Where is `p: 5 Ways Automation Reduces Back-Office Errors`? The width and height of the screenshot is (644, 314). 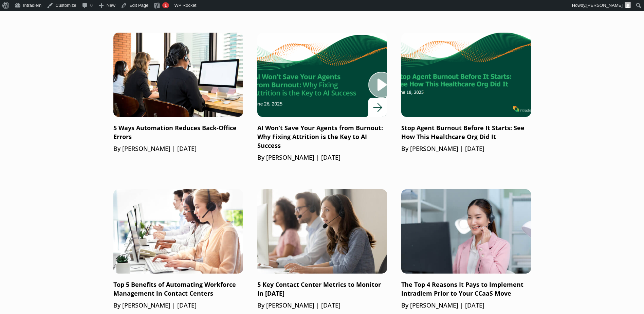
p: 5 Ways Automation Reduces Back-Office Errors is located at coordinates (178, 133).